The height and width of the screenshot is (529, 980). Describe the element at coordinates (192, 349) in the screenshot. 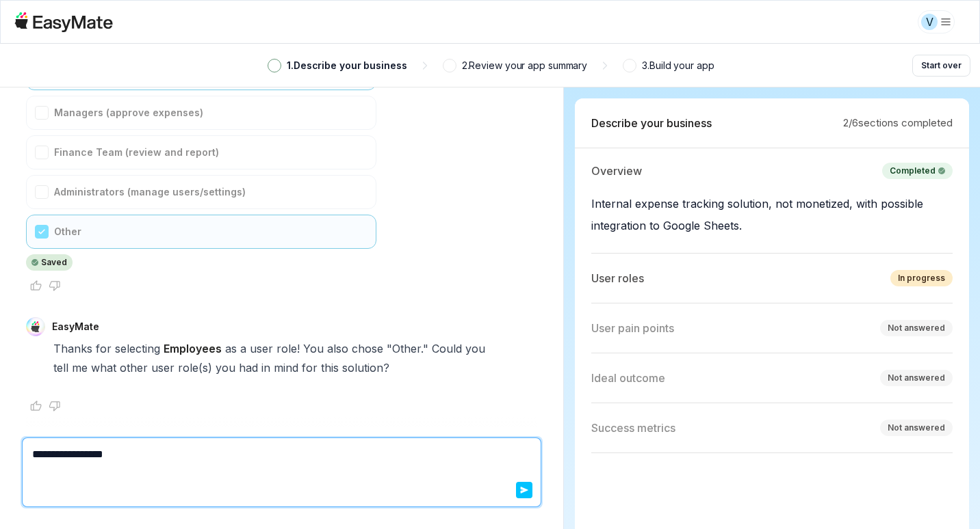

I see `span: Employees` at that location.